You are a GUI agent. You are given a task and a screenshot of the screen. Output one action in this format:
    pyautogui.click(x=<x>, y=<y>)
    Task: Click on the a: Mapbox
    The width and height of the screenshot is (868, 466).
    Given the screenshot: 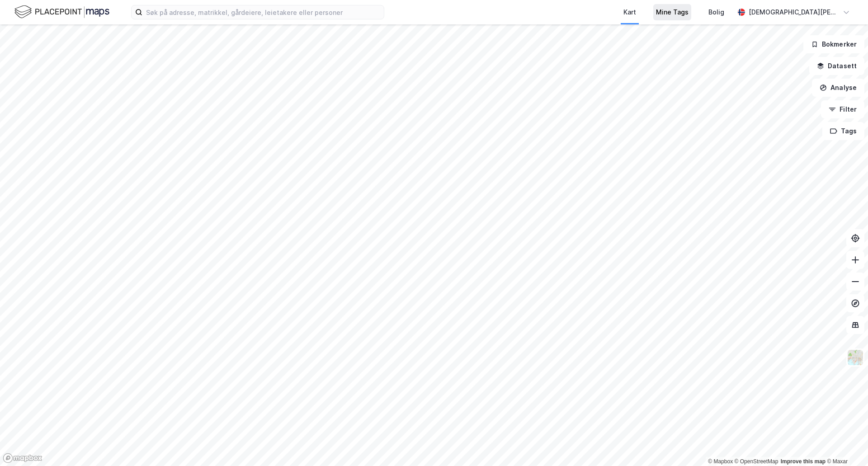 What is the action you would take?
    pyautogui.click(x=720, y=462)
    